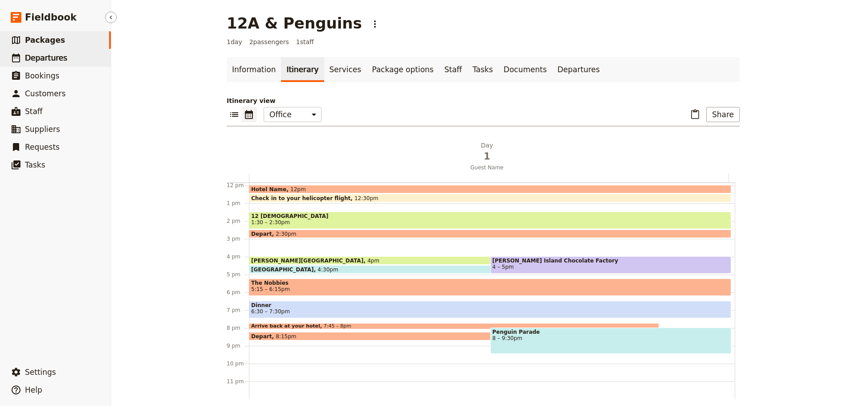  What do you see at coordinates (35, 165) in the screenshot?
I see `span: Tasks` at bounding box center [35, 165].